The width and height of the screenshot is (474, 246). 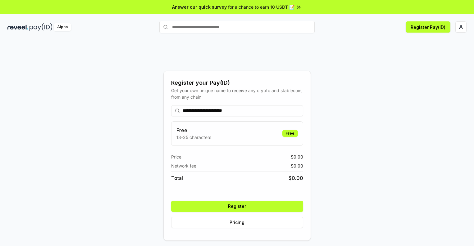 I want to click on span: Answer our quick survey, so click(x=199, y=7).